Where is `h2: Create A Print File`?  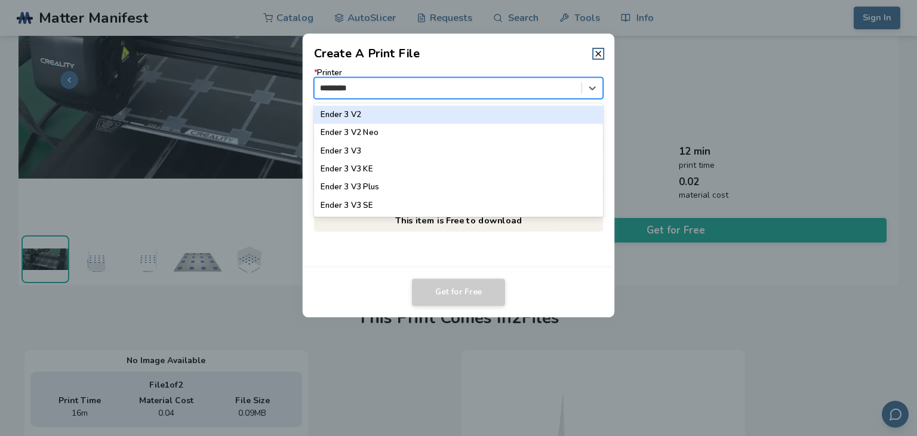
h2: Create A Print File is located at coordinates (367, 53).